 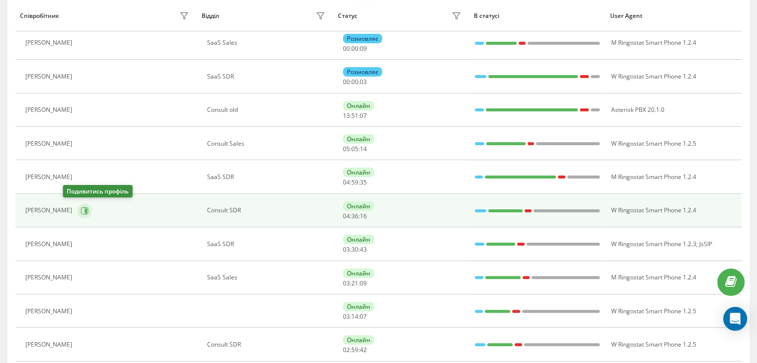 What do you see at coordinates (347, 116) in the screenshot?
I see `span: 13` at bounding box center [347, 116].